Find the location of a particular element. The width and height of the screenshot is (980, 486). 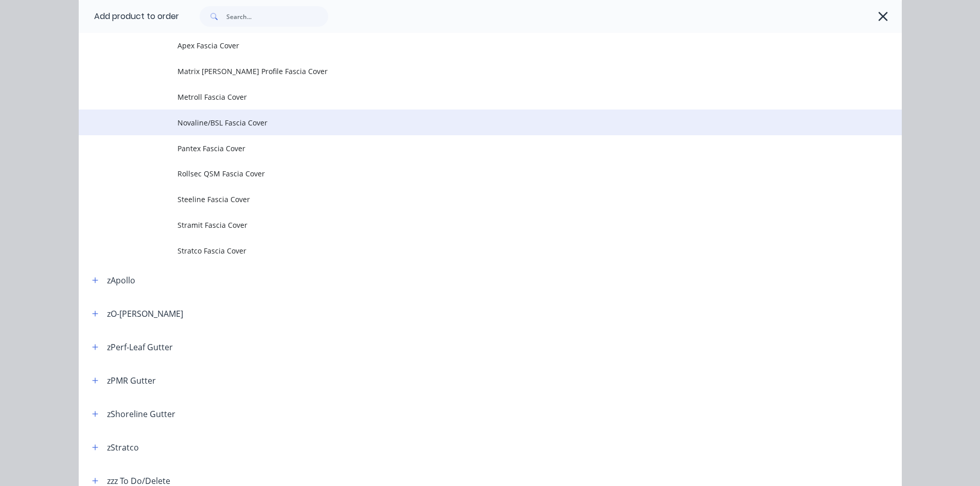

div: zApollo is located at coordinates (121, 281).